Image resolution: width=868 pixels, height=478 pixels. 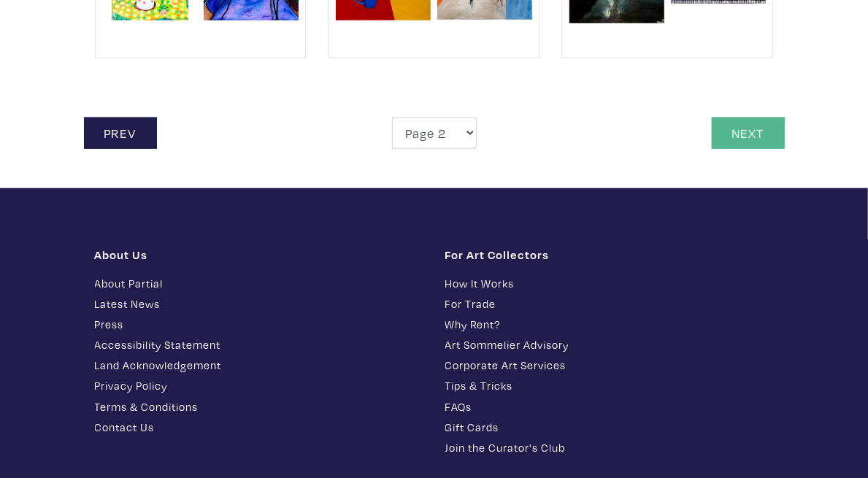 I want to click on a: Accessibility Statement, so click(x=260, y=344).